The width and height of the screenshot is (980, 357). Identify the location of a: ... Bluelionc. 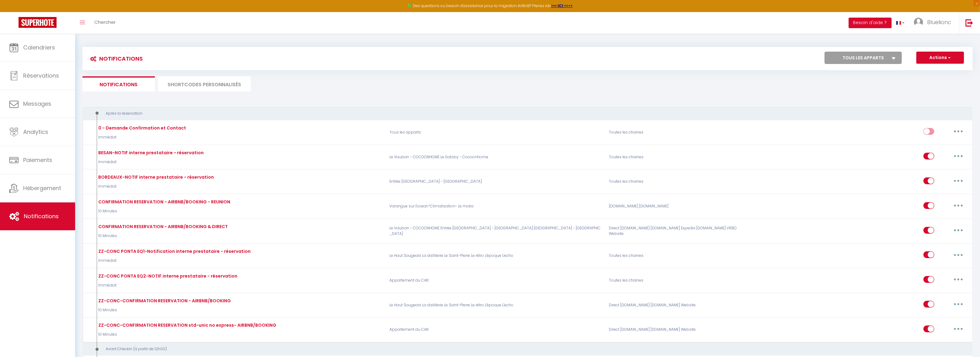
(934, 23).